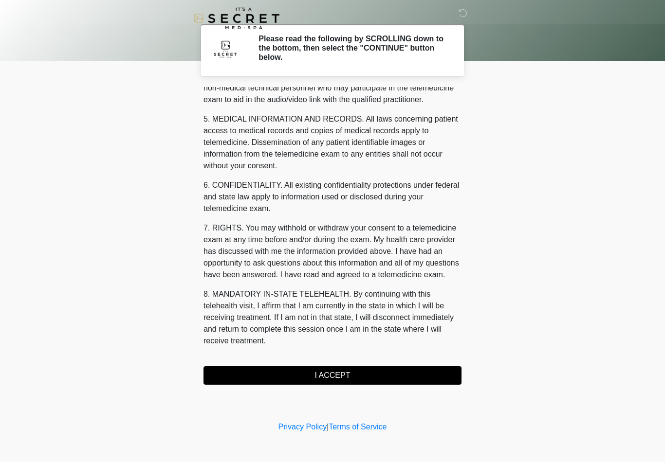  I want to click on img: It's A Secret Med Spa Logo, so click(236, 18).